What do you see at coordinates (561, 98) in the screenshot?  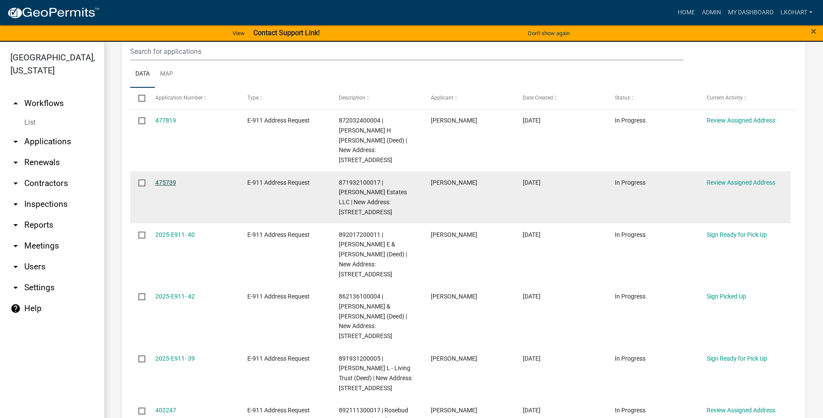 I see `datatable-header-cell: Date Created` at bounding box center [561, 98].